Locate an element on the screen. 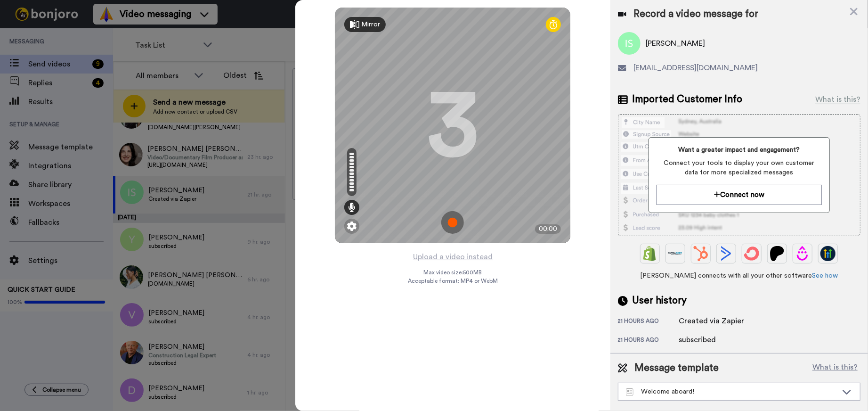  button: Upload a video instead is located at coordinates (453, 257).